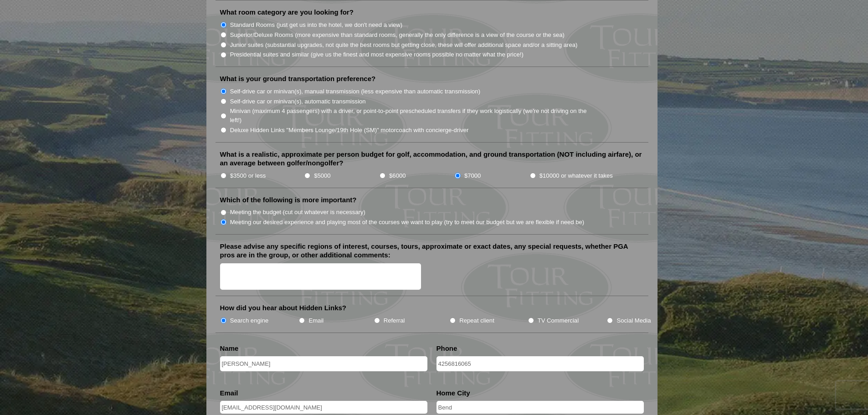  Describe the element at coordinates (558, 321) in the screenshot. I see `label: TV Commercial` at that location.